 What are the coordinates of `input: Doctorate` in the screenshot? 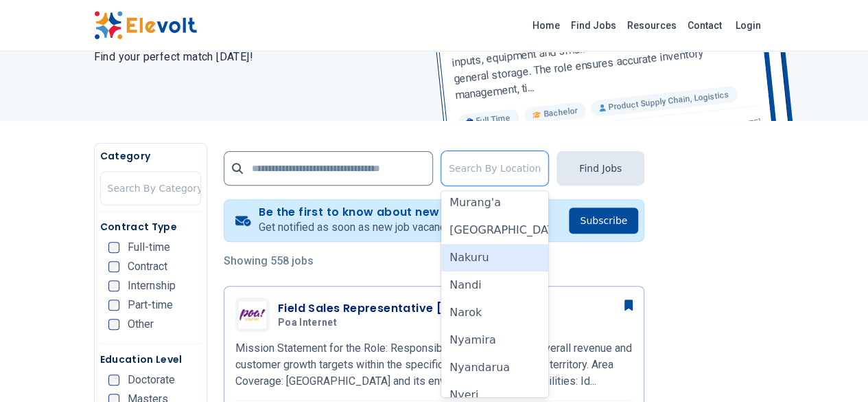 It's located at (114, 380).